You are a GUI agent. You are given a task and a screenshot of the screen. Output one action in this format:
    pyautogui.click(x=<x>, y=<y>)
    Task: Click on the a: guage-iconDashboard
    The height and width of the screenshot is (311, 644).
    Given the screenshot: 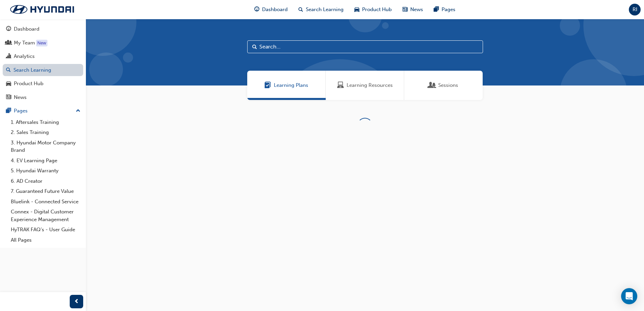 What is the action you would take?
    pyautogui.click(x=271, y=9)
    